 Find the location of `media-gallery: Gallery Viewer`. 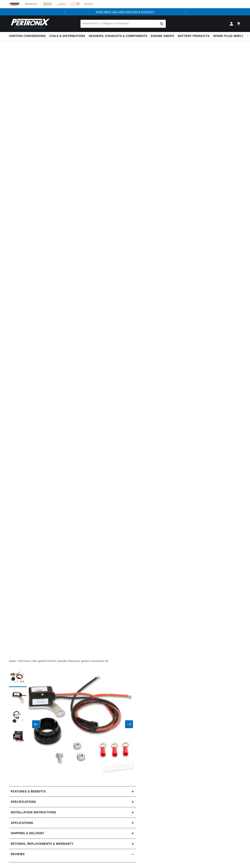

media-gallery: Gallery Viewer is located at coordinates (72, 724).